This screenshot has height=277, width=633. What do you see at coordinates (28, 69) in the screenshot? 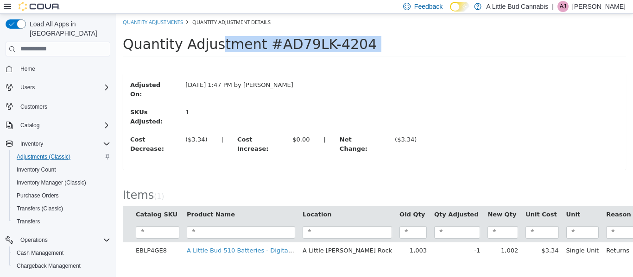
I see `a: Home` at bounding box center [28, 69].